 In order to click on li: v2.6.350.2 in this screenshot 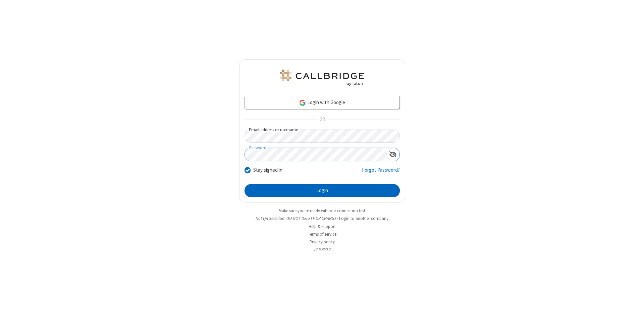, I will do `click(322, 250)`.